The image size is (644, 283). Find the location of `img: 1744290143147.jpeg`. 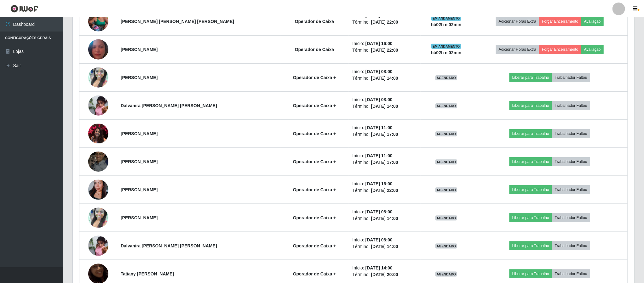

img: 1744290143147.jpeg is located at coordinates (98, 49).